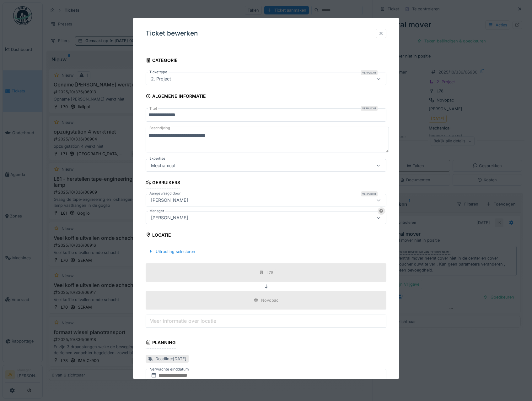 The width and height of the screenshot is (532, 401). Describe the element at coordinates (172, 33) in the screenshot. I see `h3: Ticket bewerken` at that location.